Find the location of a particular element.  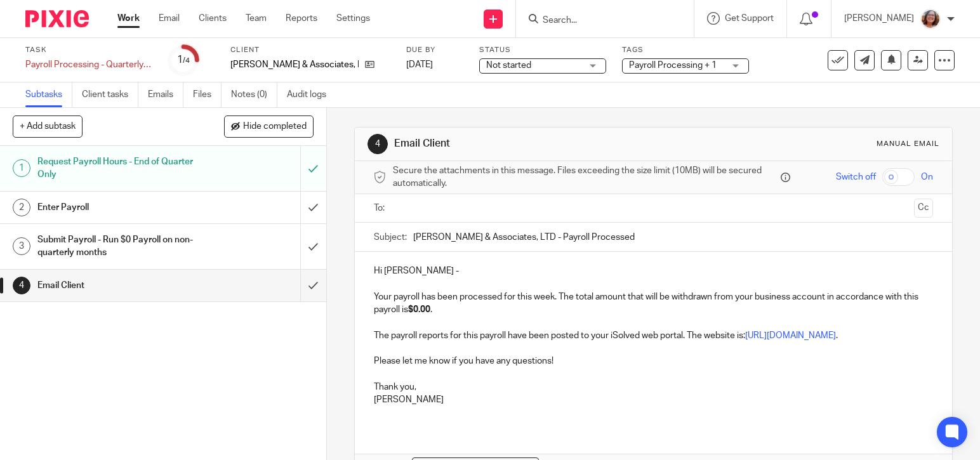

a: Emails is located at coordinates (166, 94).